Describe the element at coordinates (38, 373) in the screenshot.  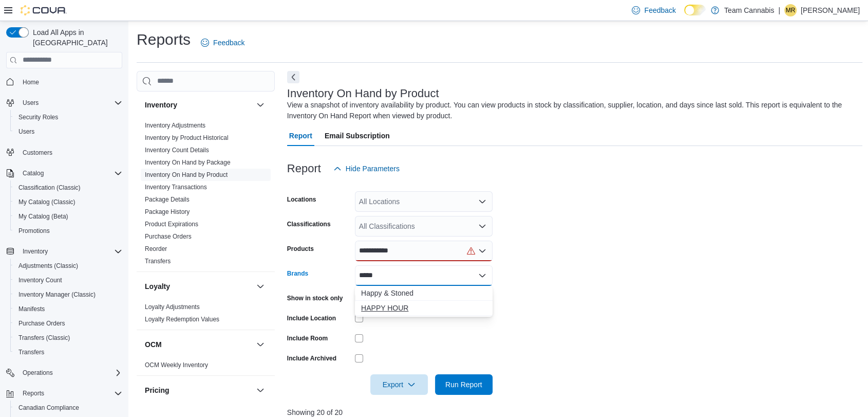
I see `span: Operations` at that location.